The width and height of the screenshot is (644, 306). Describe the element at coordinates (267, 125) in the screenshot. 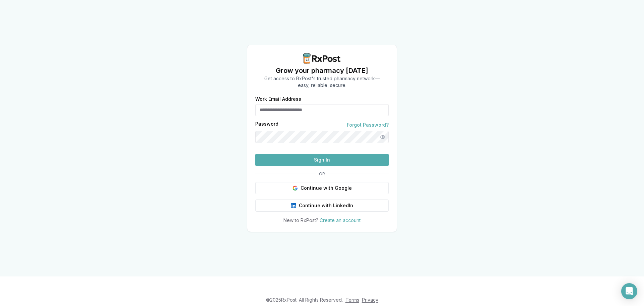

I see `label: Password` at that location.